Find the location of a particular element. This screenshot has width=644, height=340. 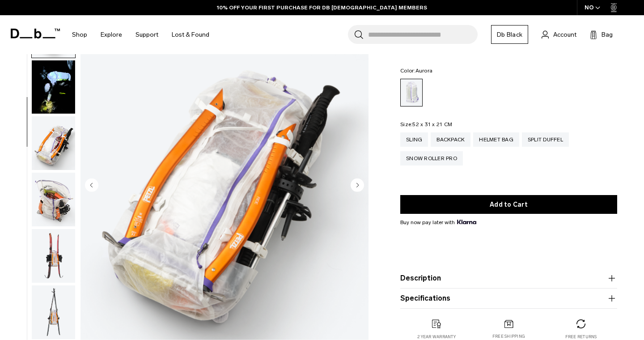

a: Split Duffel is located at coordinates (545, 140).